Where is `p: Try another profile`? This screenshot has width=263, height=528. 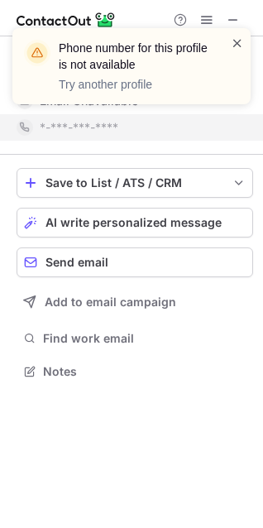
p: Try another profile is located at coordinates (135, 84).